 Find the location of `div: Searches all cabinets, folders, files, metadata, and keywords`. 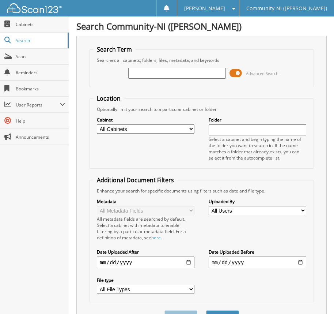

div: Searches all cabinets, folders, files, metadata, and keywords is located at coordinates (202, 60).